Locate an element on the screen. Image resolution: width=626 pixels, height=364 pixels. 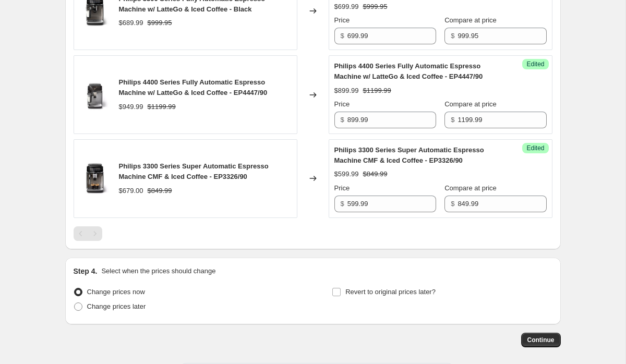
img: philips-3300-espresso-machine-black-chrome-4_80x.webp is located at coordinates (95, 178).